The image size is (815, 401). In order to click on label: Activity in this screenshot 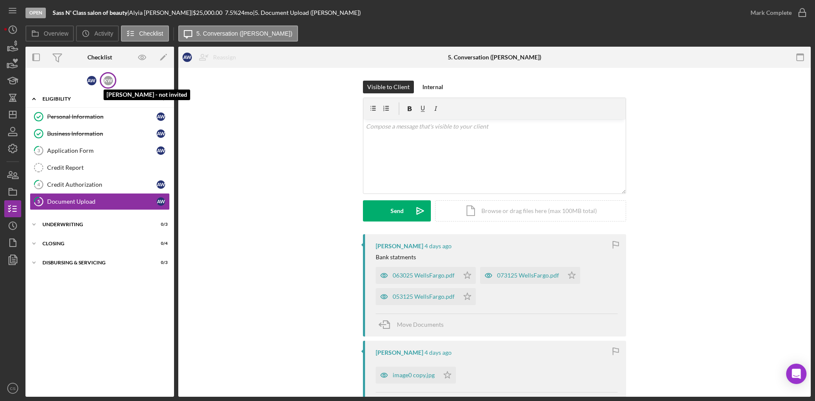, I will do `click(104, 34)`.